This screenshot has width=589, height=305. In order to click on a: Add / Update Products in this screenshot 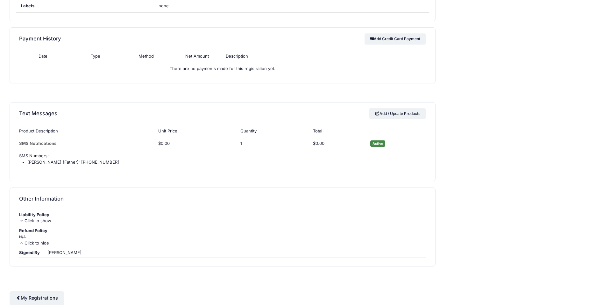, I will do `click(398, 114)`.